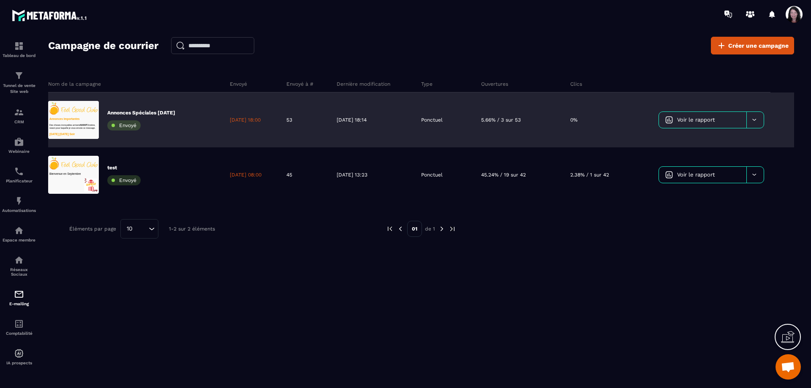 Image resolution: width=811 pixels, height=388 pixels. Describe the element at coordinates (19, 324) in the screenshot. I see `img: accountant` at that location.